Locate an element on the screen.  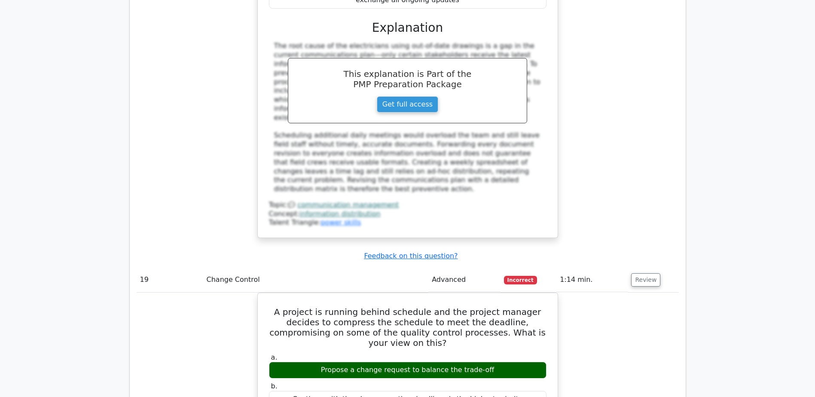
div: Concept: is located at coordinates (408, 214).